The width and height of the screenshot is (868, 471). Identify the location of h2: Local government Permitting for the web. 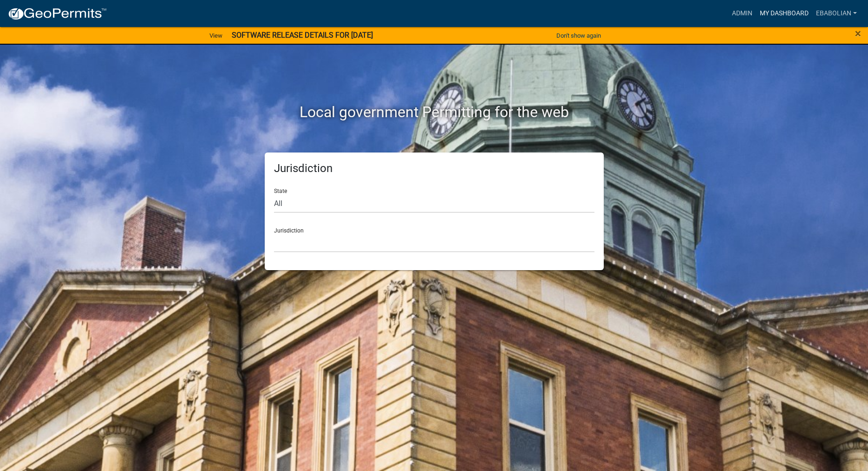
(435, 112).